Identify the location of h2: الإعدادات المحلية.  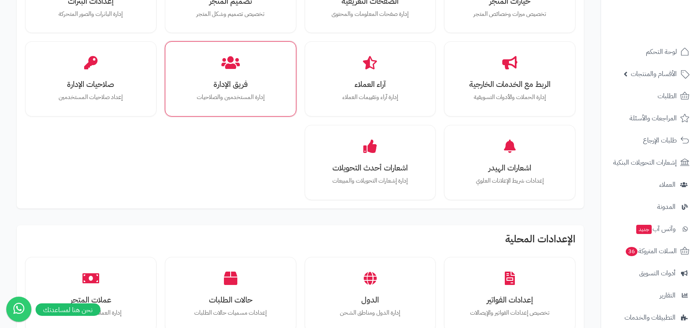
(300, 241).